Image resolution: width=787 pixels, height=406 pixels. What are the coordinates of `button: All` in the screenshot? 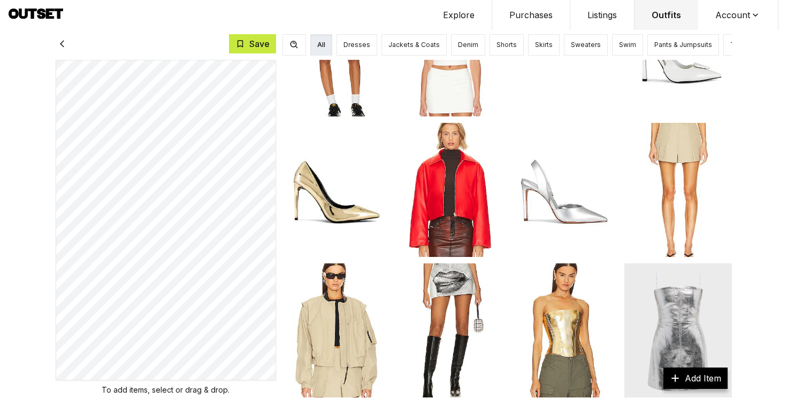 It's located at (321, 45).